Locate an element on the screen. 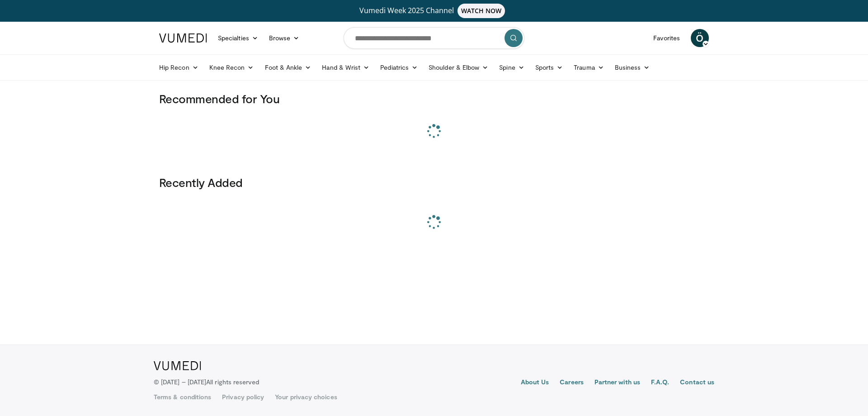  a: Shoulder & Elbow is located at coordinates (459, 67).